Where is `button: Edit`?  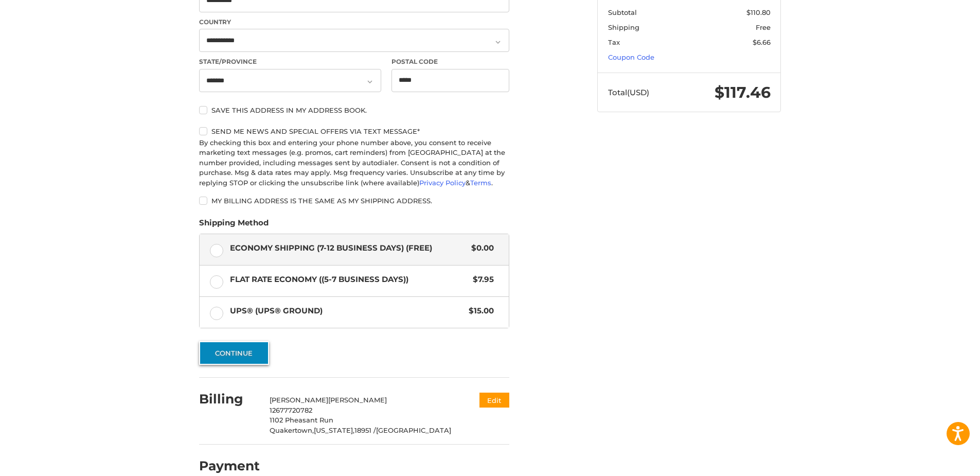 button: Edit is located at coordinates (494, 400).